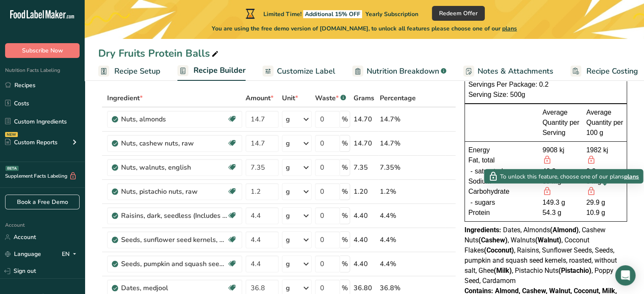 The image size is (644, 294). Describe the element at coordinates (42, 50) in the screenshot. I see `button: Subscribe Now` at that location.